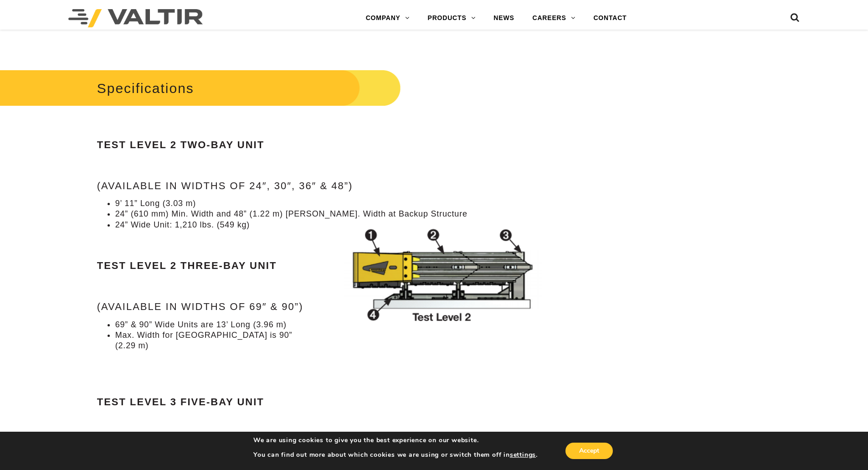 The width and height of the screenshot is (868, 470). Describe the element at coordinates (180, 144) in the screenshot. I see `strong: Test Level 2 Two-Bay Unit` at that location.